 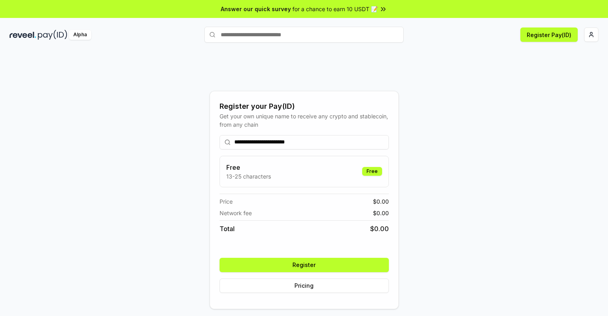 I want to click on p: 13-25 characters, so click(x=249, y=176).